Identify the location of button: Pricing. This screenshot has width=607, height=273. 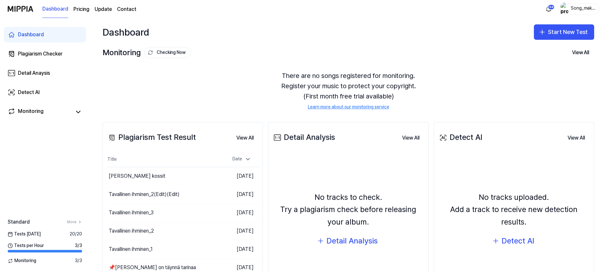
(81, 9).